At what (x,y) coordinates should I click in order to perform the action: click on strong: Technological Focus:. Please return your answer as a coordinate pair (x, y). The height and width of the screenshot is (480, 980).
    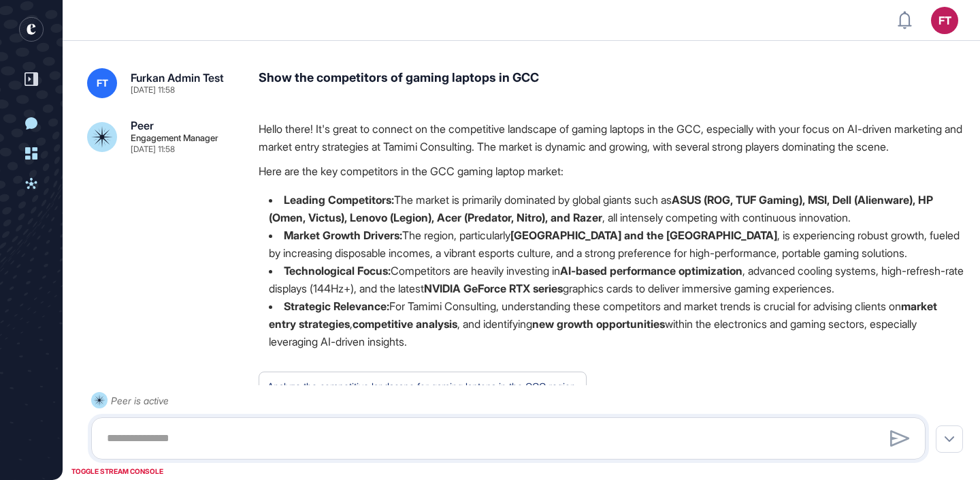
    Looking at the image, I should click on (337, 271).